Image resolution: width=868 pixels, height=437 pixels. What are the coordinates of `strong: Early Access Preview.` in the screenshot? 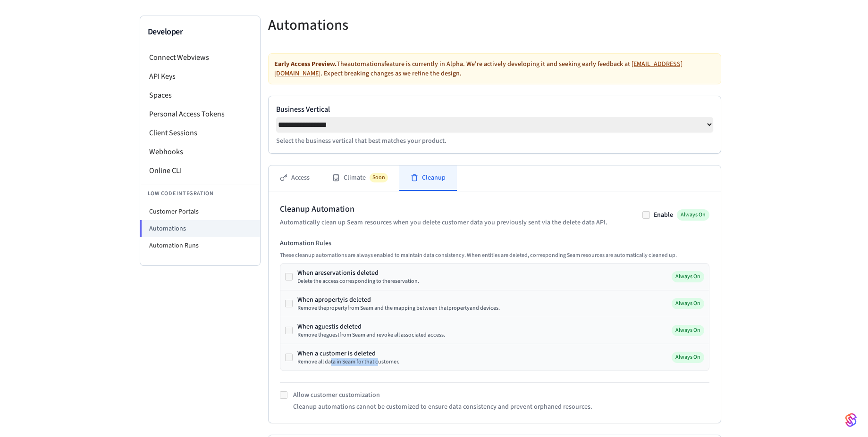 It's located at (305, 64).